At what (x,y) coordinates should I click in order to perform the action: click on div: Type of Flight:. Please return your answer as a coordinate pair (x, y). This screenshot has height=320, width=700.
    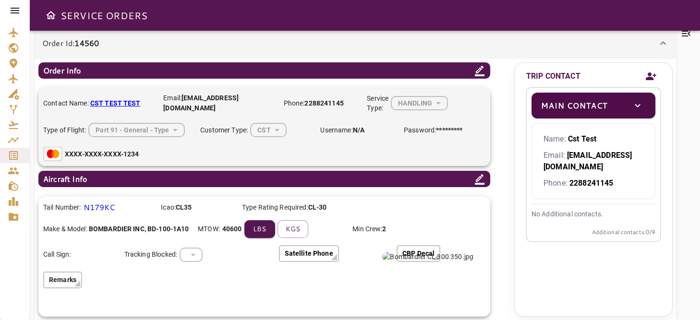
    Looking at the image, I should click on (117, 130).